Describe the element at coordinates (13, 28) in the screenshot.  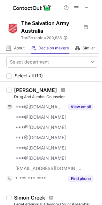
I see `img: 802b7152d9a7b22f26e0ff54850a9e2b` at that location.